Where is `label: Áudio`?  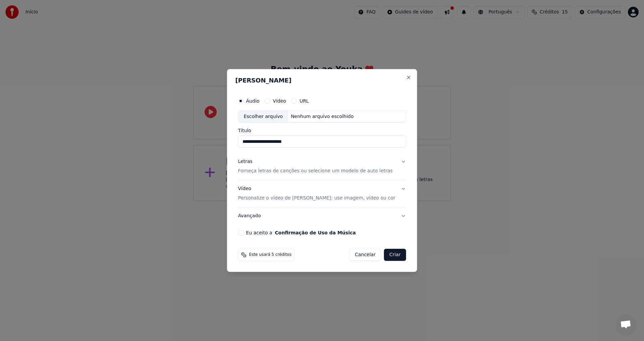
label: Áudio is located at coordinates (253, 101).